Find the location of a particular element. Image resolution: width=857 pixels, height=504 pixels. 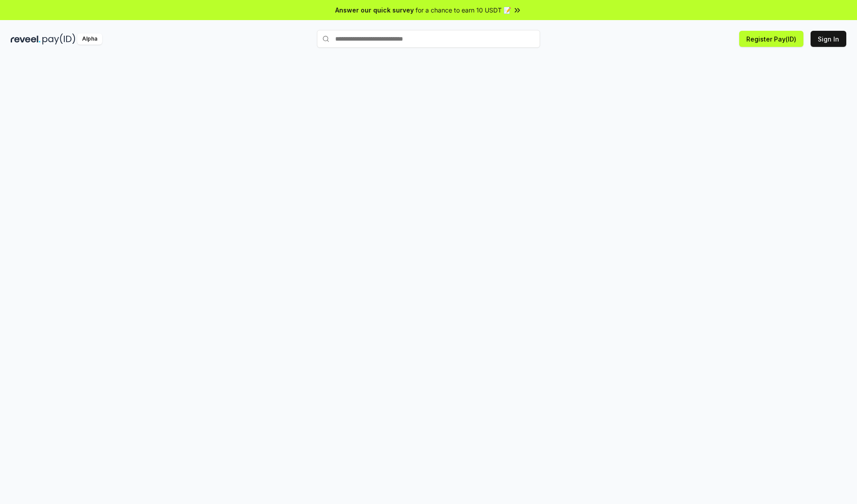

img: pay_id is located at coordinates (59, 39).